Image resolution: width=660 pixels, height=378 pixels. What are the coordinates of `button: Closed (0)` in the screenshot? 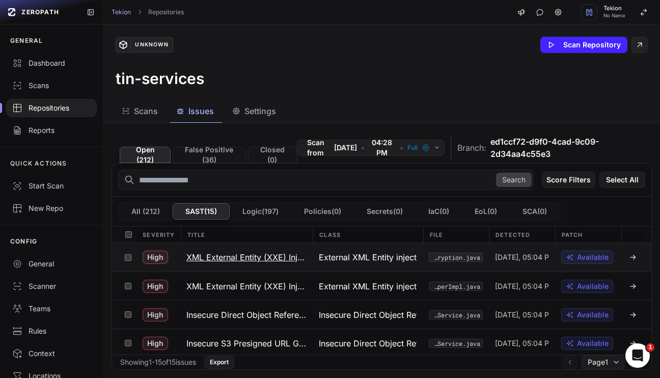 It's located at (272, 155).